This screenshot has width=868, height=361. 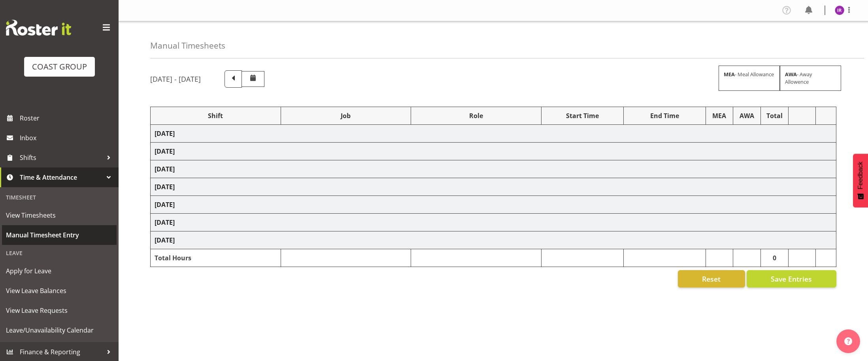 What do you see at coordinates (774, 116) in the screenshot?
I see `div: Total` at bounding box center [774, 116].